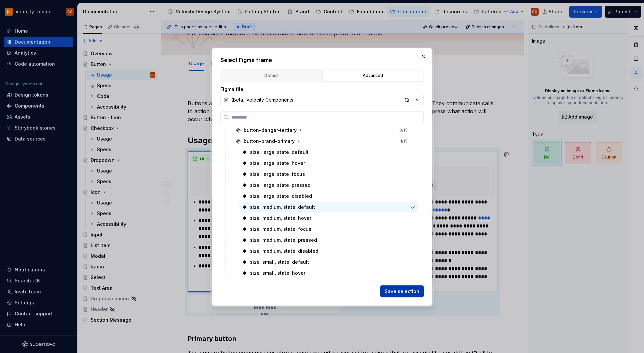 This screenshot has height=353, width=644. I want to click on div: size=large, state=focus, so click(278, 174).